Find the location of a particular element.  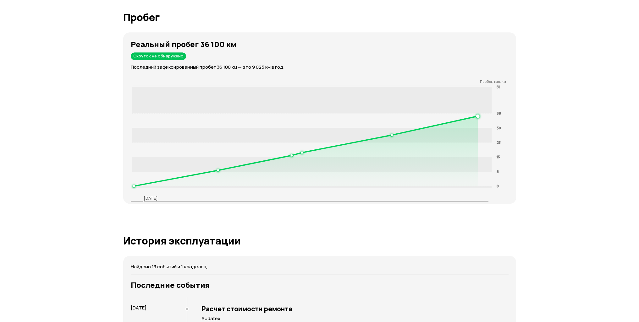

span: Помощь is located at coordinates (458, 11).